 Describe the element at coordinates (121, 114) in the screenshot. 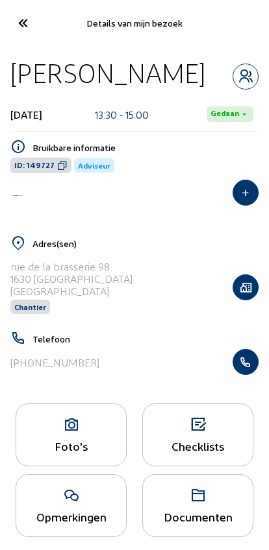

I see `div: 13:30 - 15:00` at that location.